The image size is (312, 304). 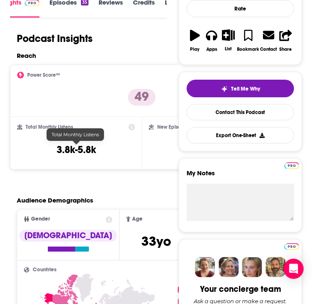 What do you see at coordinates (195, 49) in the screenshot?
I see `div: Play` at bounding box center [195, 49].